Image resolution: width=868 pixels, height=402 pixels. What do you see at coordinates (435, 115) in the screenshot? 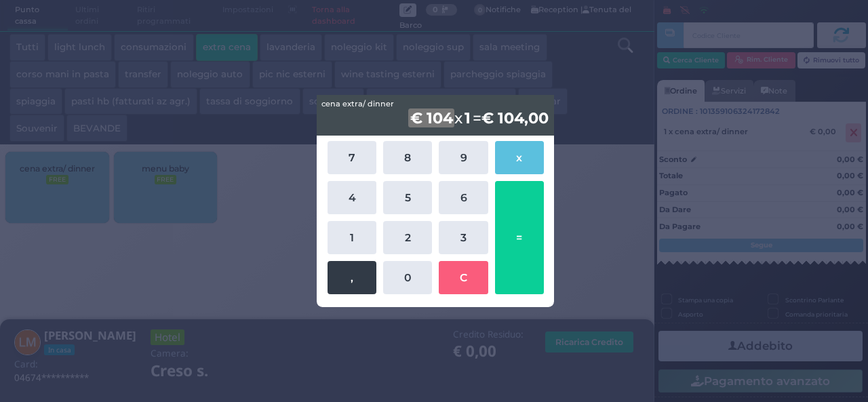
I see `div: x =` at bounding box center [435, 115].